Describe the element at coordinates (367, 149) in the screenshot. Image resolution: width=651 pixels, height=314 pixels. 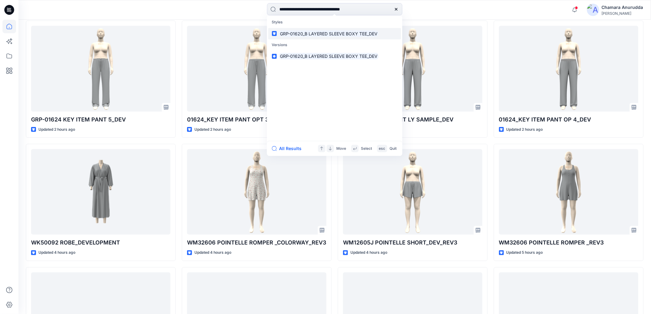
I see `p: Select` at that location.